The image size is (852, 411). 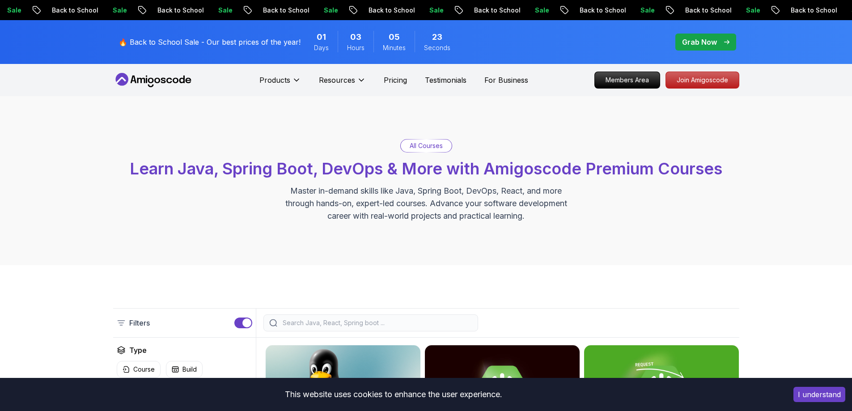 What do you see at coordinates (627, 80) in the screenshot?
I see `p: Members Area` at bounding box center [627, 80].